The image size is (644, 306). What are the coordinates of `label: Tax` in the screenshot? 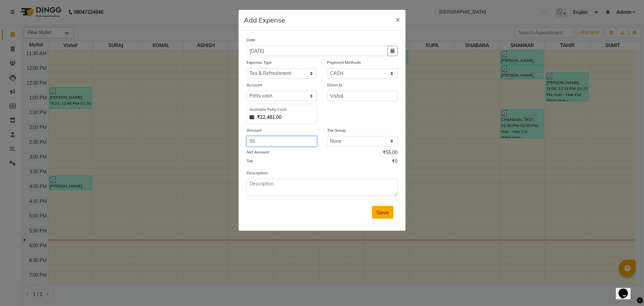 It's located at (250, 161).